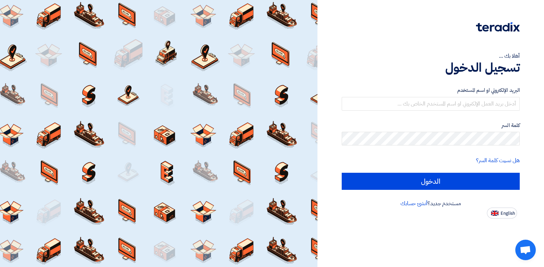 The image size is (544, 267). I want to click on div: أهلا بك ..., so click(431, 56).